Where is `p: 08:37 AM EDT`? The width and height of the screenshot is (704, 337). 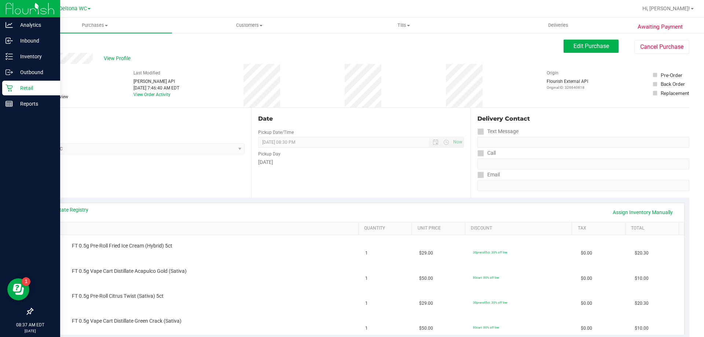
p: 08:37 AM EDT is located at coordinates (30, 325).